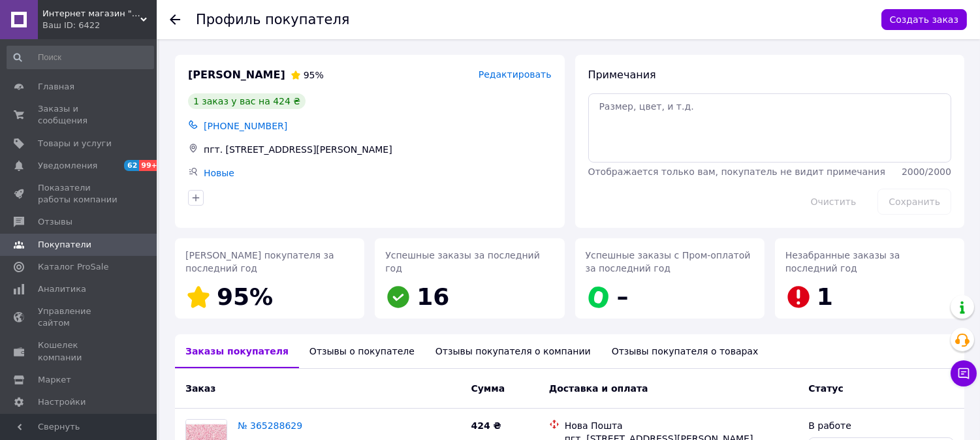 The image size is (980, 440). I want to click on span: Доставка и оплата, so click(599, 388).